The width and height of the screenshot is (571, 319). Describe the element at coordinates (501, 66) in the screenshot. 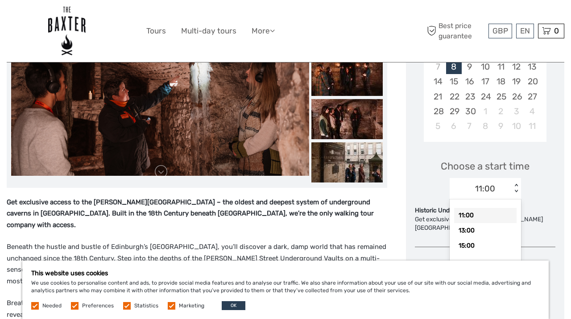

I see `div: Choose Thursday, September 11th, 2025` at that location.